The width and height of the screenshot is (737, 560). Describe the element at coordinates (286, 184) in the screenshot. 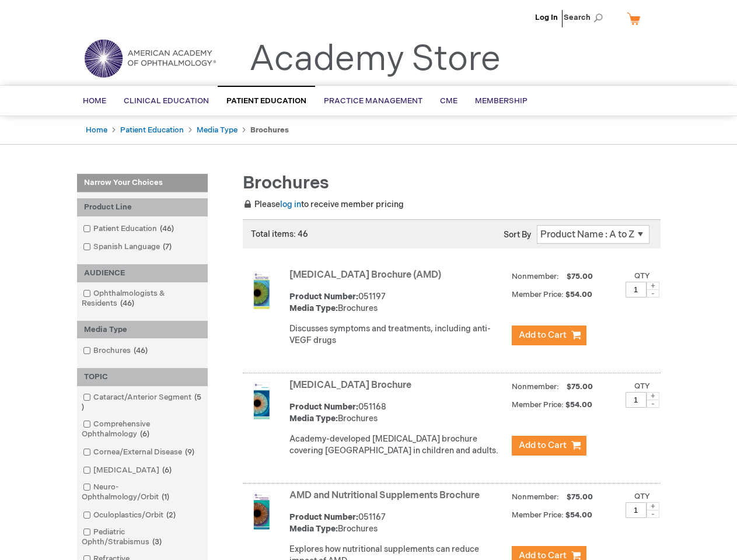

I see `span: Brochures` at that location.